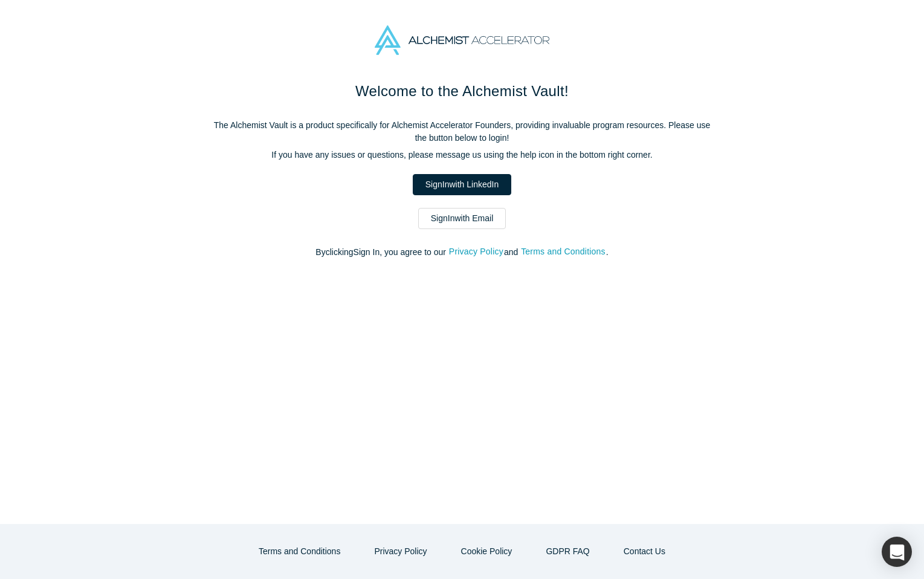  Describe the element at coordinates (568, 552) in the screenshot. I see `a: GDPR FAQ` at that location.